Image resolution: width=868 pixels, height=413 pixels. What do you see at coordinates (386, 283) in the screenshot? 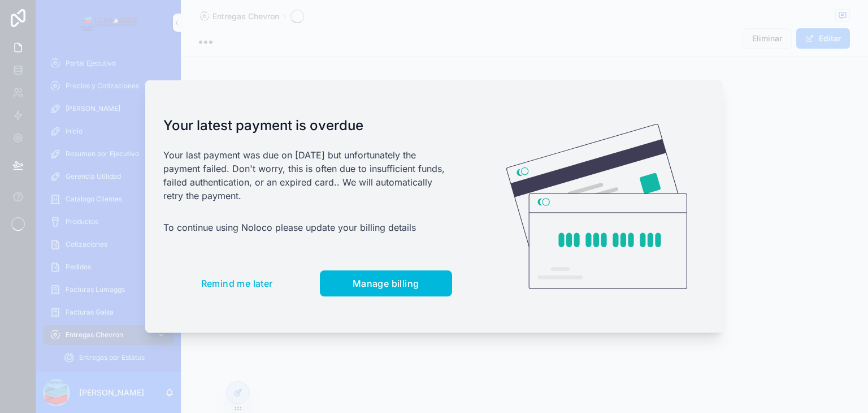
I see `button: Manage billing` at bounding box center [386, 283].